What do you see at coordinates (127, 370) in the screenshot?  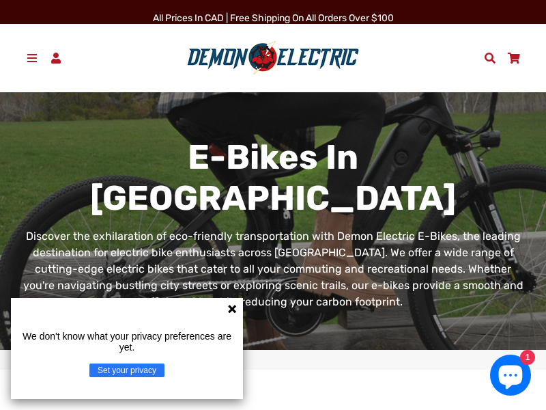 I see `button: Set your privacy` at bounding box center [127, 370].